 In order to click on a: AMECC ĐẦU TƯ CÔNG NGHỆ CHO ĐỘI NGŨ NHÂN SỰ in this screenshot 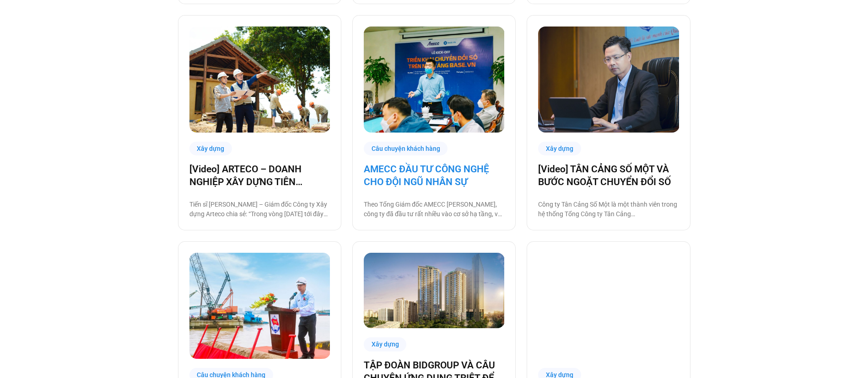, I will do `click(434, 175)`.